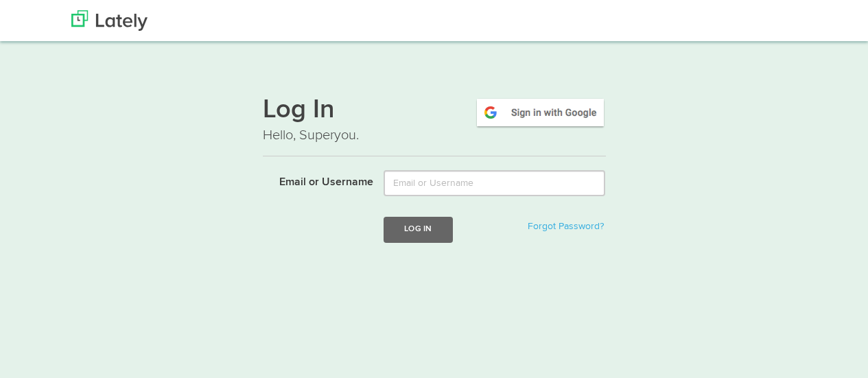 The height and width of the screenshot is (378, 868). Describe the element at coordinates (540, 113) in the screenshot. I see `img: google-signin.png` at that location.